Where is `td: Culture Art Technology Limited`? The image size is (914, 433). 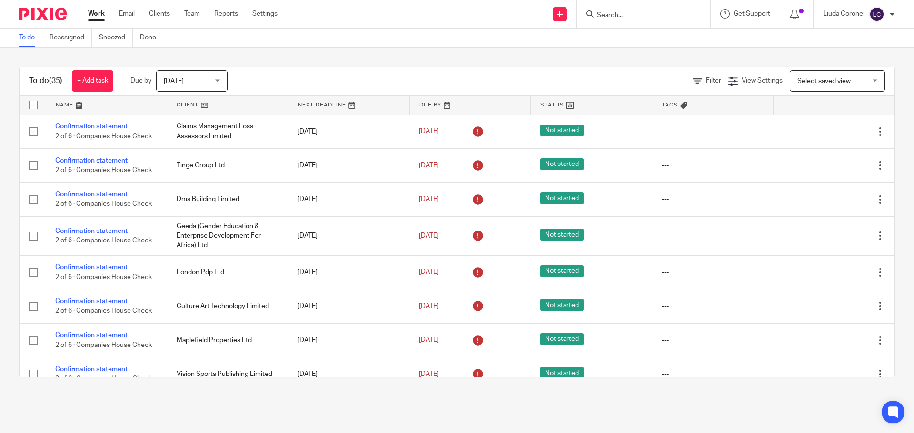 td: Culture Art Technology Limited is located at coordinates (227, 306).